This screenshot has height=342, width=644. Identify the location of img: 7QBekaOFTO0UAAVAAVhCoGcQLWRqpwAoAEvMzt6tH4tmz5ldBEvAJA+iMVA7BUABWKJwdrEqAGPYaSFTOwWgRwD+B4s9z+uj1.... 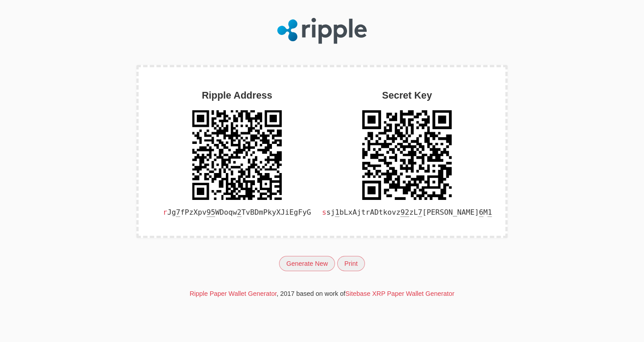
(237, 155).